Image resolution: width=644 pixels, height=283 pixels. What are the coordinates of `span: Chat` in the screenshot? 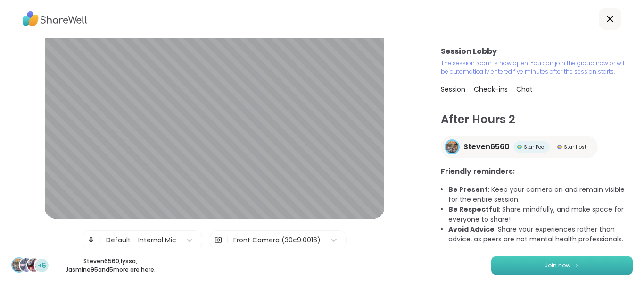 It's located at (524, 89).